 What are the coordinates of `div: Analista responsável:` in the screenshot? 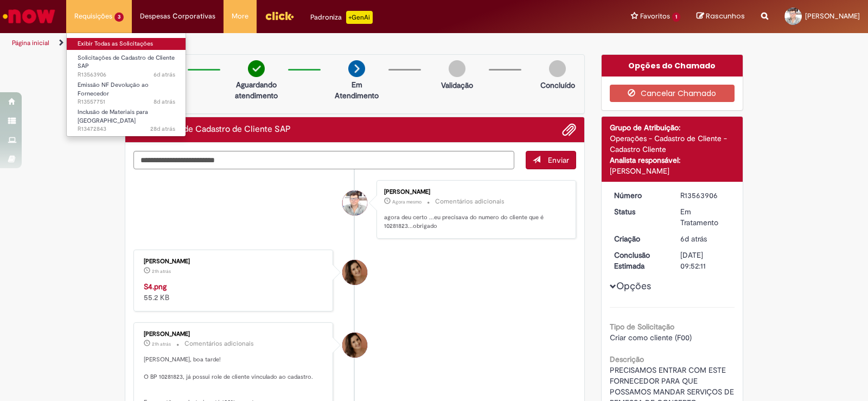 It's located at (672, 160).